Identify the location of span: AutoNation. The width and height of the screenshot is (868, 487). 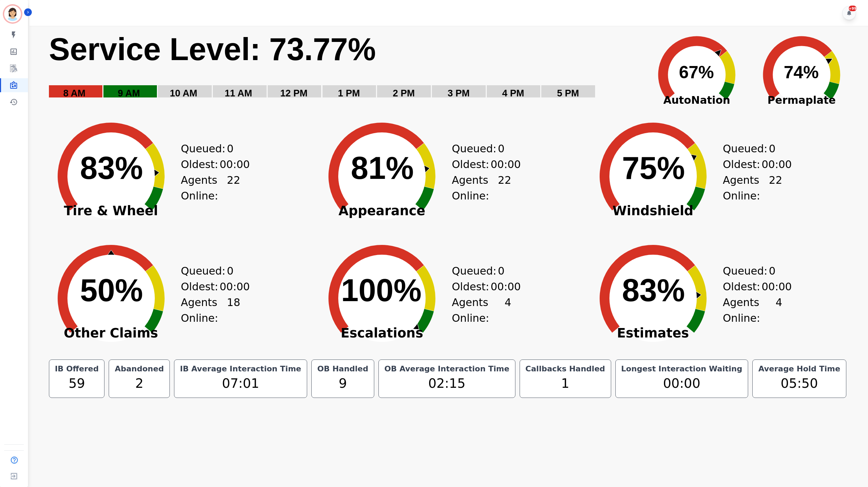
(697, 100).